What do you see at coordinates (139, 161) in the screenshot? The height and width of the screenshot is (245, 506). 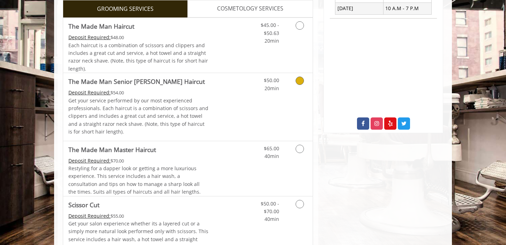 I see `div: $70.00` at bounding box center [139, 161].